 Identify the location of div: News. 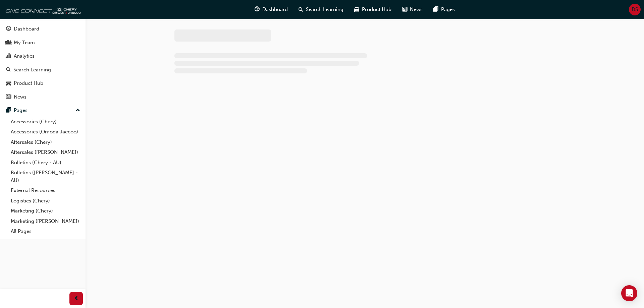
(20, 97).